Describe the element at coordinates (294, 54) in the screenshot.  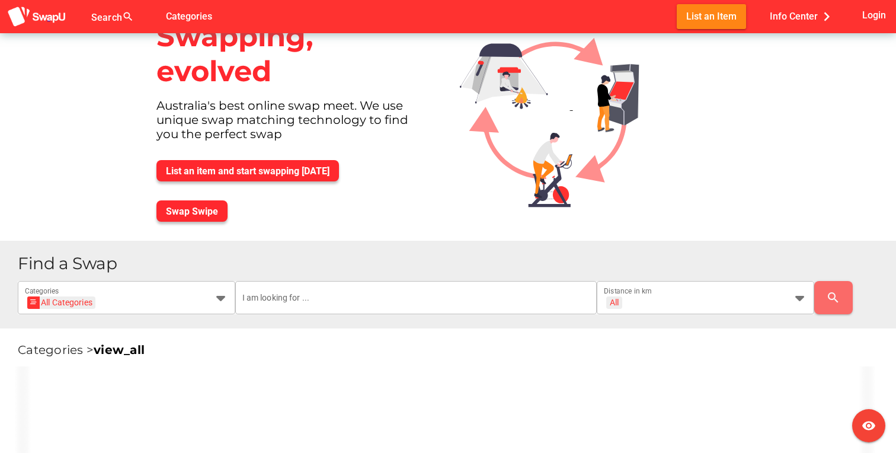
I see `div: Swapping, evolved` at that location.